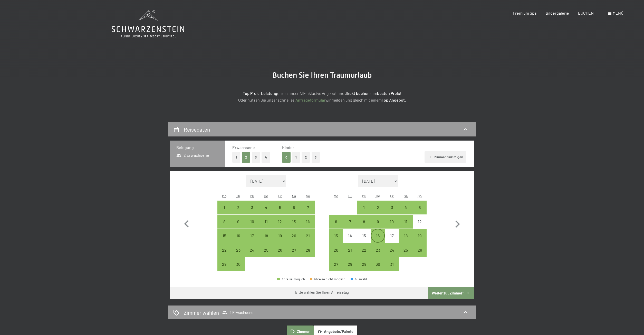  What do you see at coordinates (308, 196) in the screenshot?
I see `abbr: Sonntag` at bounding box center [308, 196].